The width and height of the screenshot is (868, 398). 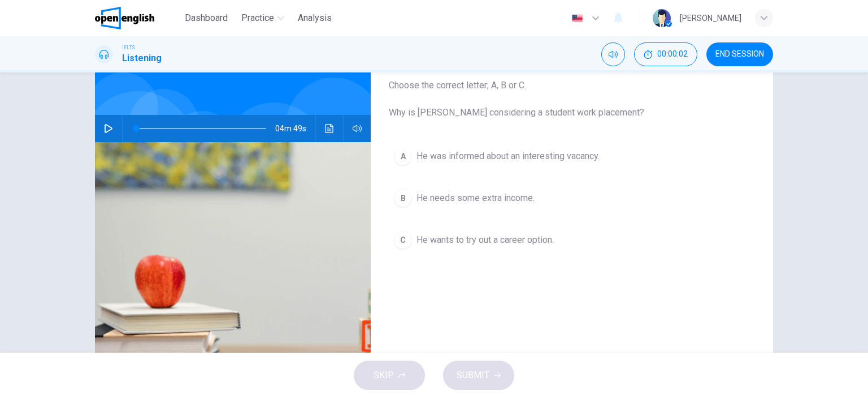 I want to click on span: END SESSION, so click(x=740, y=54).